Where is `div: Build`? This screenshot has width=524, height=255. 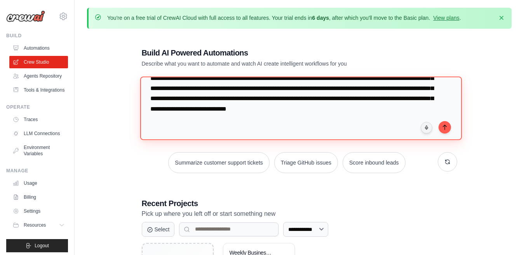
div: Build is located at coordinates (37, 36).